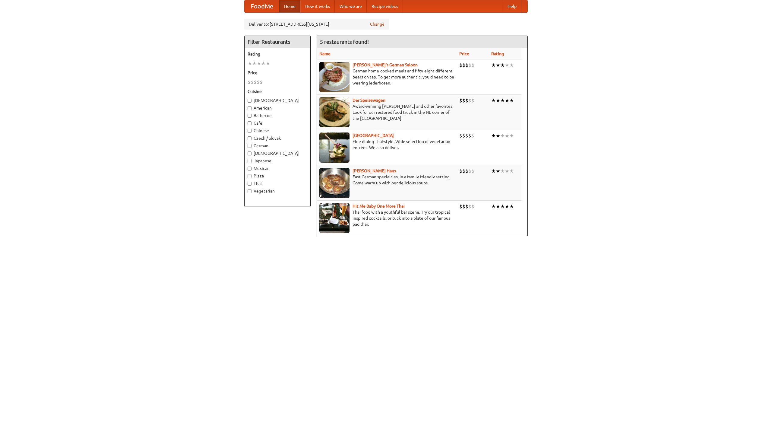  I want to click on ng-pluralize: 5 restaurants found!, so click(344, 42).